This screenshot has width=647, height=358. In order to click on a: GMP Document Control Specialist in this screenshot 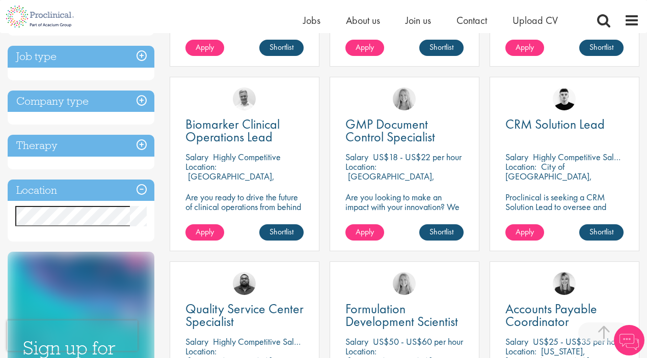, I will do `click(404, 131)`.